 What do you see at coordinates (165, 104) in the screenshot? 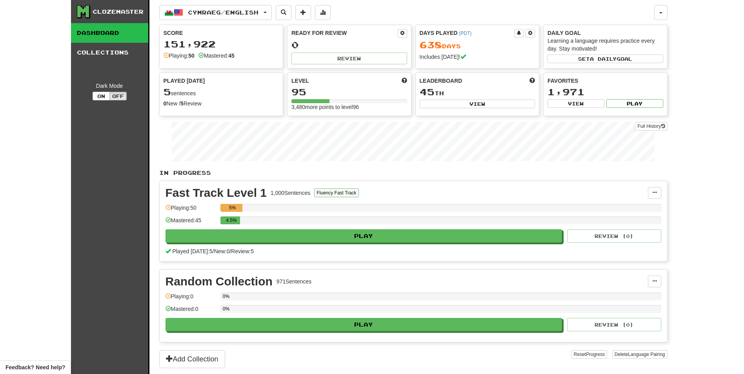
I see `strong: 0` at bounding box center [165, 104].